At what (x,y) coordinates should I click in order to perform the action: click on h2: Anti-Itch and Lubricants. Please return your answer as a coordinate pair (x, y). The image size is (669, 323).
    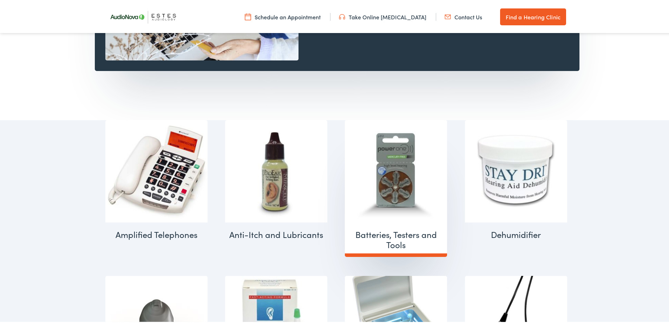
    Looking at the image, I should click on (276, 233).